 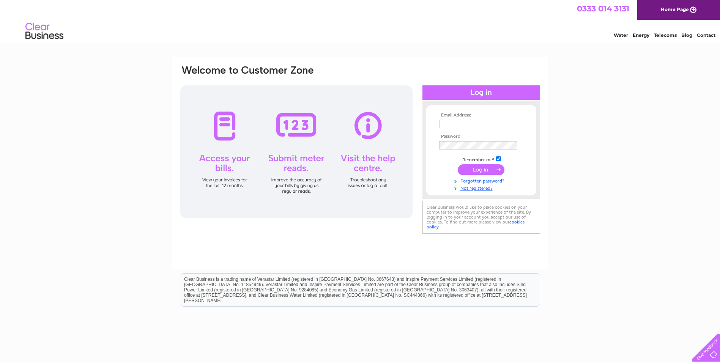 I want to click on a: 0333 014 3131, so click(x=603, y=8).